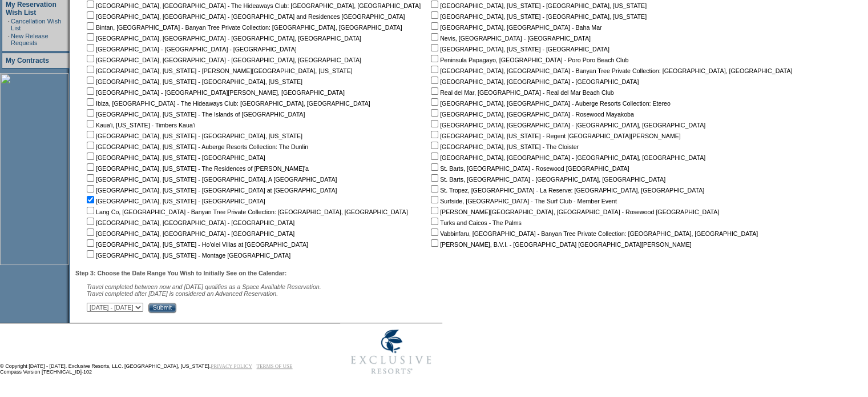 This screenshot has height=397, width=868. What do you see at coordinates (181, 273) in the screenshot?
I see `b: Step 3: Choose the Date Range You Wish to Initially See on the Calendar:` at bounding box center [181, 273].